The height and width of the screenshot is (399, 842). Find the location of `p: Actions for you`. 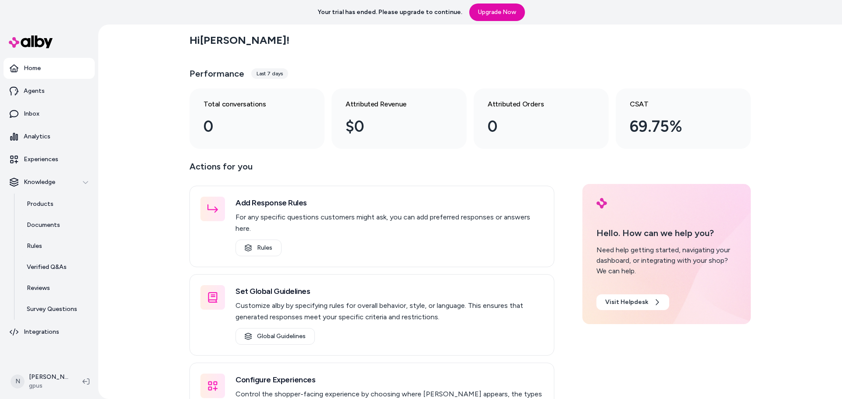

p: Actions for you is located at coordinates (372, 170).